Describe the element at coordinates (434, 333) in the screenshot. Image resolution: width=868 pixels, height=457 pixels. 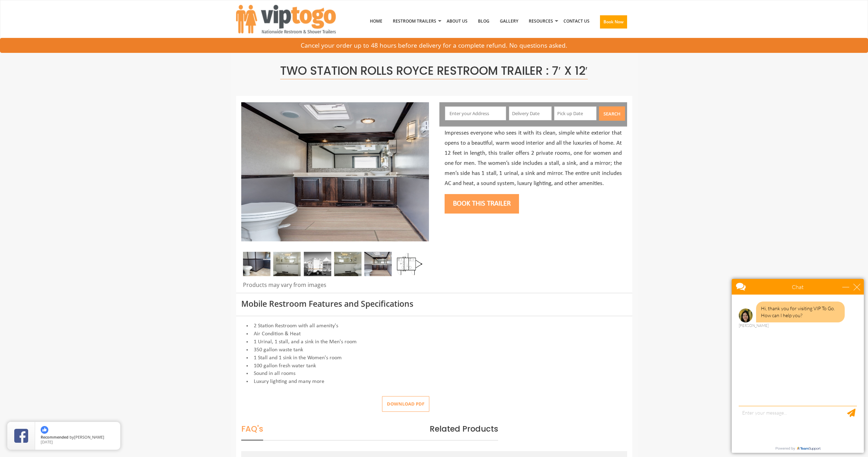
I see `li: Air Condition & Heat` at that location.